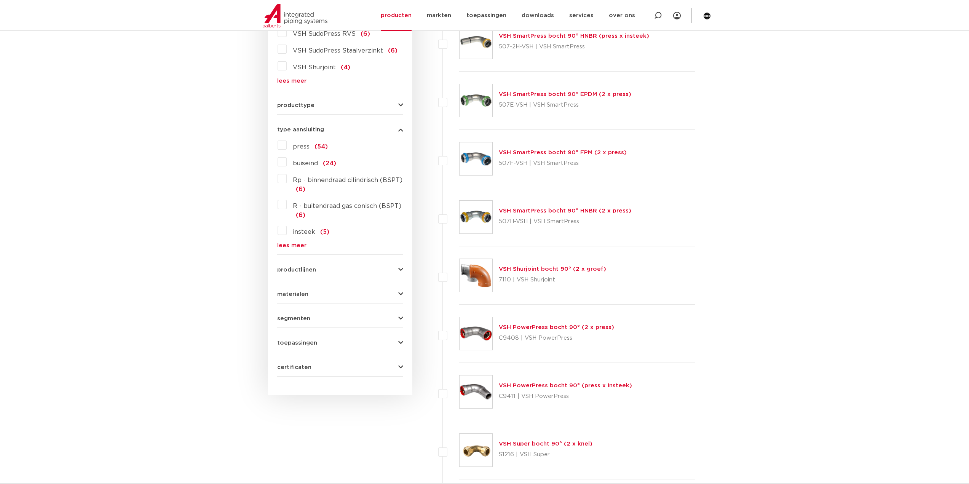  What do you see at coordinates (563, 163) in the screenshot?
I see `p: 507F-VSH | VSH SmartPress` at bounding box center [563, 163].